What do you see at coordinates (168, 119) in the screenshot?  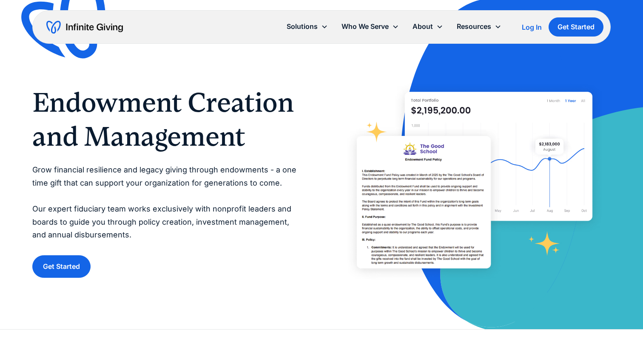 I see `h1: Endowment Creation and Management` at bounding box center [168, 119].